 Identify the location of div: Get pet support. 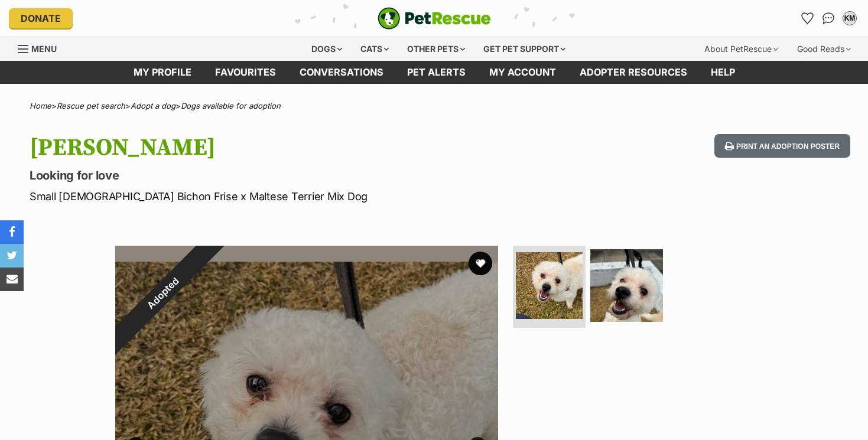
(524, 49).